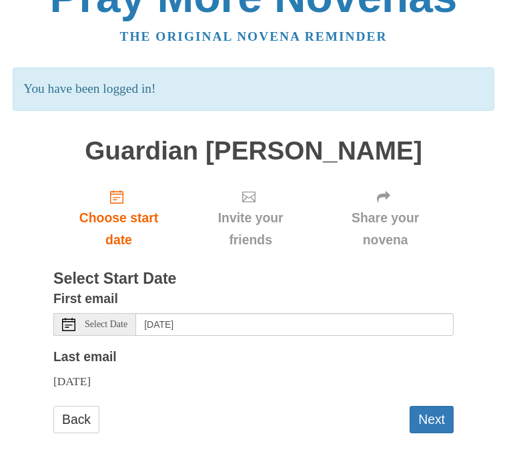 The image size is (507, 472). I want to click on a: The original novena reminder, so click(254, 36).